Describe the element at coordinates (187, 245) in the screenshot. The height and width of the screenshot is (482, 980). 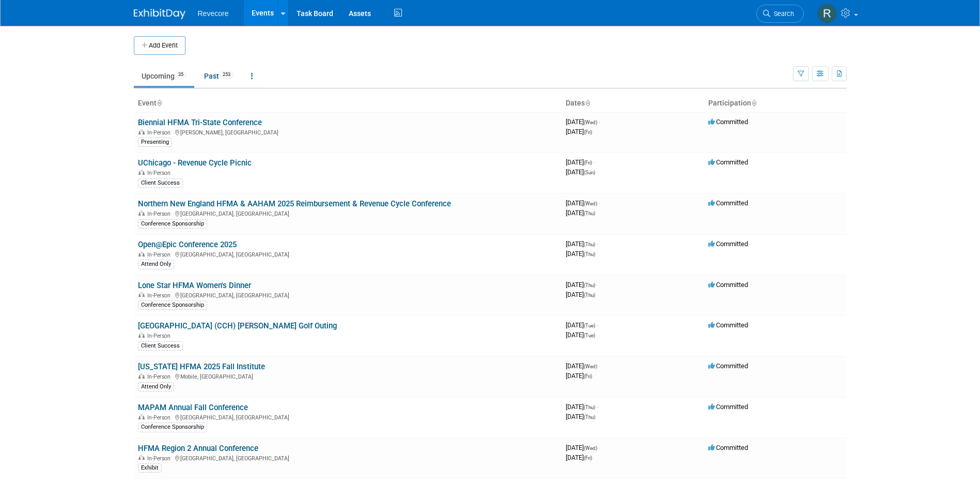
I see `a: Open@Epic Conference 2025` at that location.